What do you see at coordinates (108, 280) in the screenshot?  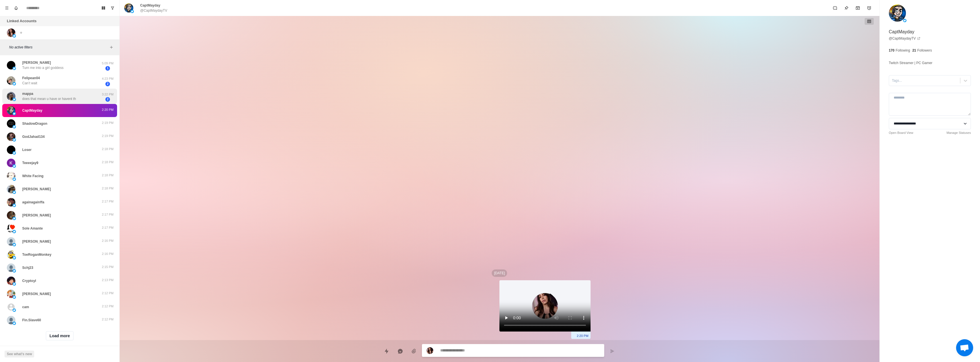 I see `p: 2:13 PM` at bounding box center [108, 280].